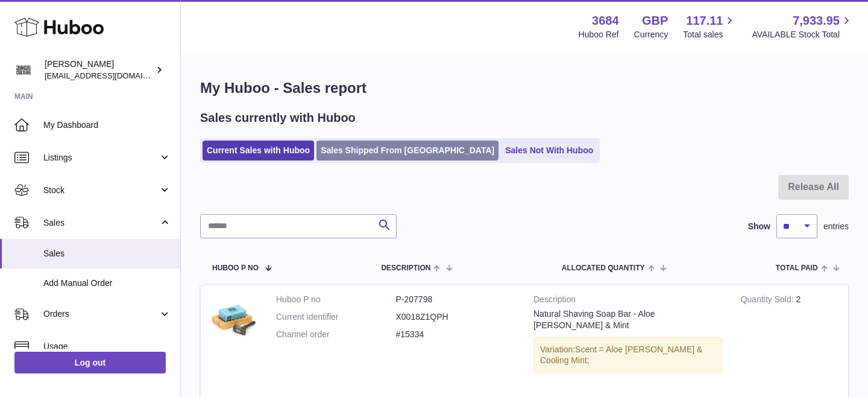  I want to click on dd: X0018Z1QPH, so click(456, 316).